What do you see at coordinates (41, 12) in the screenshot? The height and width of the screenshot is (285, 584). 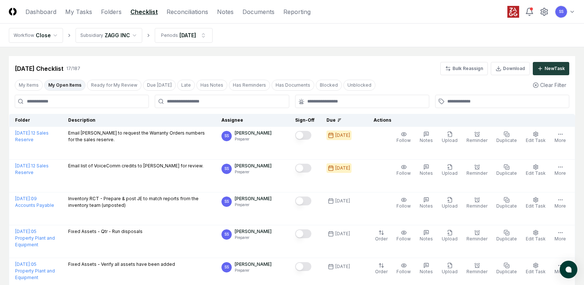 I see `a: Dashboard` at bounding box center [41, 12].